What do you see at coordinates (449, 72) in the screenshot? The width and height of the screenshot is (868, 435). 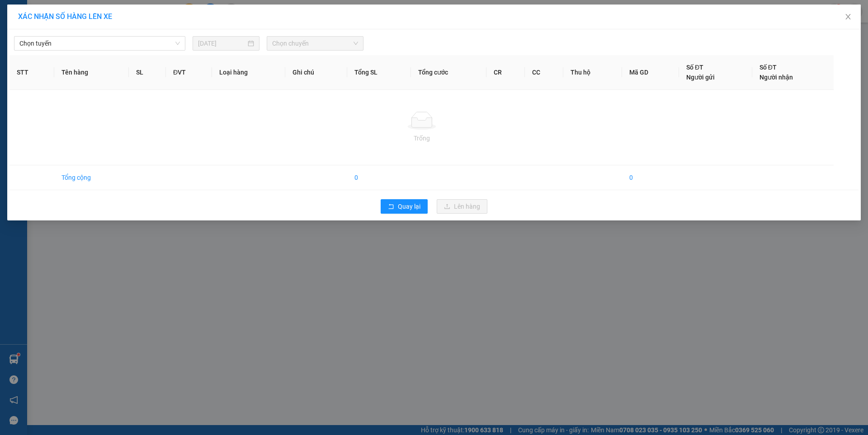 I see `th: Tổng cước` at bounding box center [449, 72].